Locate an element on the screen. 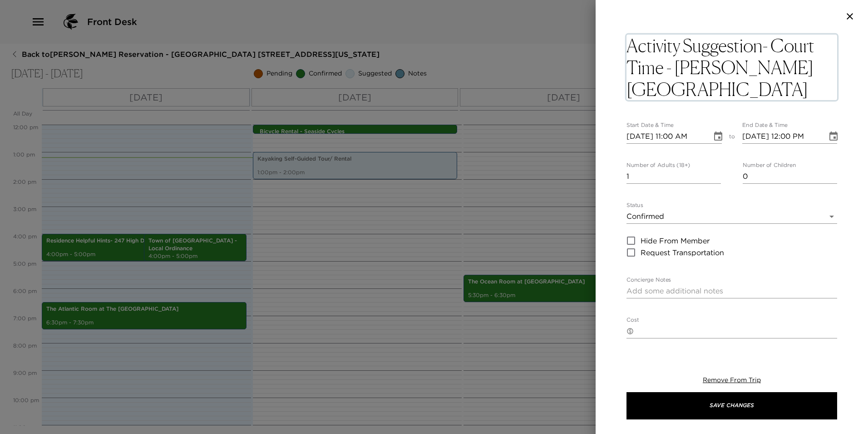  label: Start Date & Time is located at coordinates (650, 125).